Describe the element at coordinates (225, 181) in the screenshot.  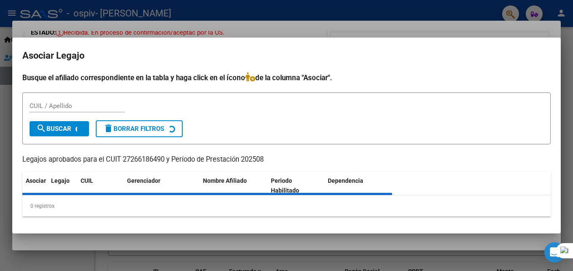
I see `span: Nombre Afiliado` at that location.